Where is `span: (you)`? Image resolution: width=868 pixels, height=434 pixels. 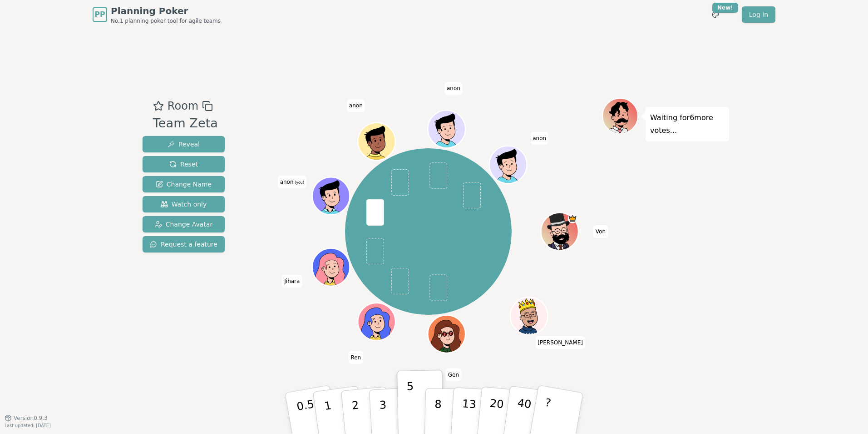 span: (you) is located at coordinates (299, 183).